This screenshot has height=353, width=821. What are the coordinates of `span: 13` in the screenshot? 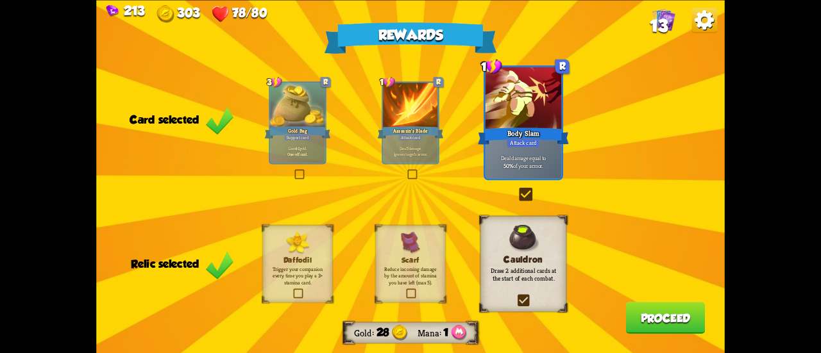 It's located at (659, 26).